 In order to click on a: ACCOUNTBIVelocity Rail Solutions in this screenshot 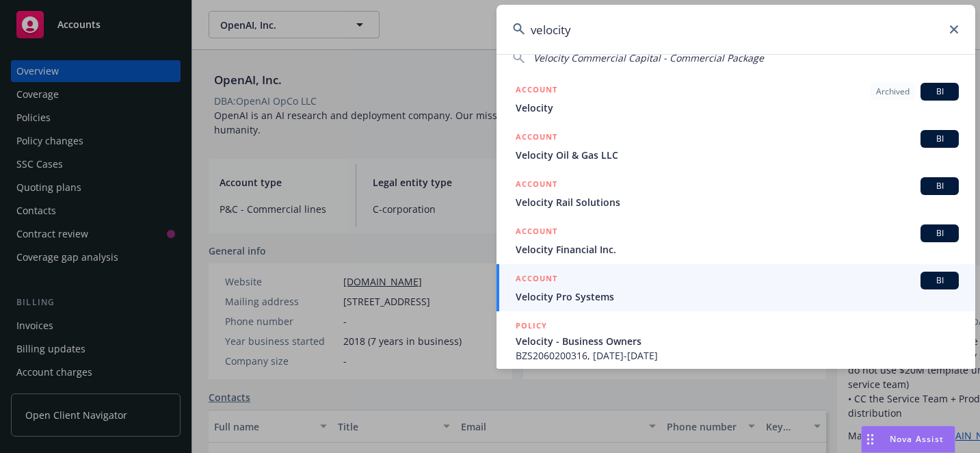, I will do `click(736, 193)`.